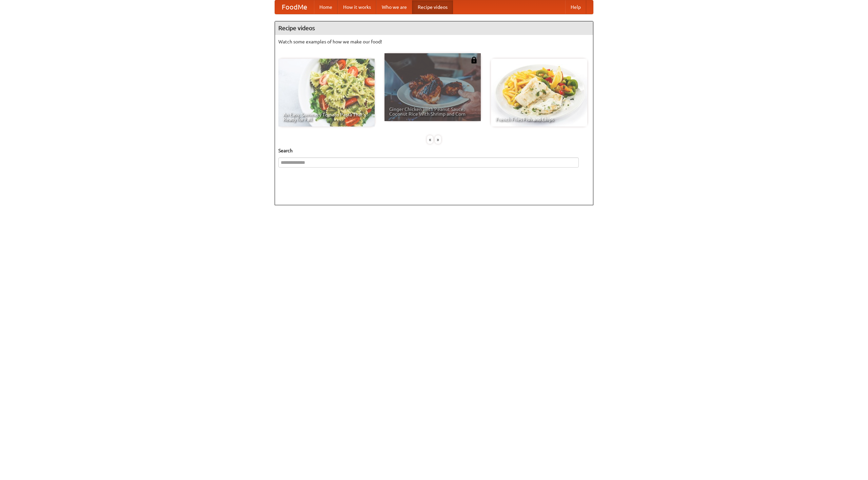  What do you see at coordinates (357, 7) in the screenshot?
I see `a: How it works` at bounding box center [357, 7].